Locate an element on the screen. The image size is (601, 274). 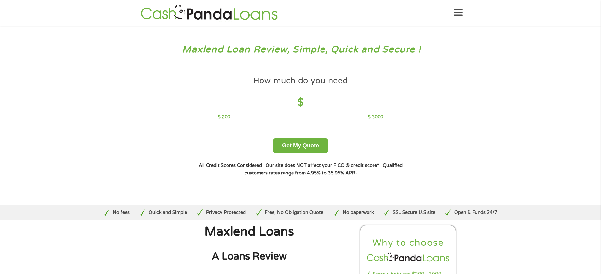
h3: Maxlend Loan Review, Simple, Quick and Secure ! is located at coordinates (301, 50).